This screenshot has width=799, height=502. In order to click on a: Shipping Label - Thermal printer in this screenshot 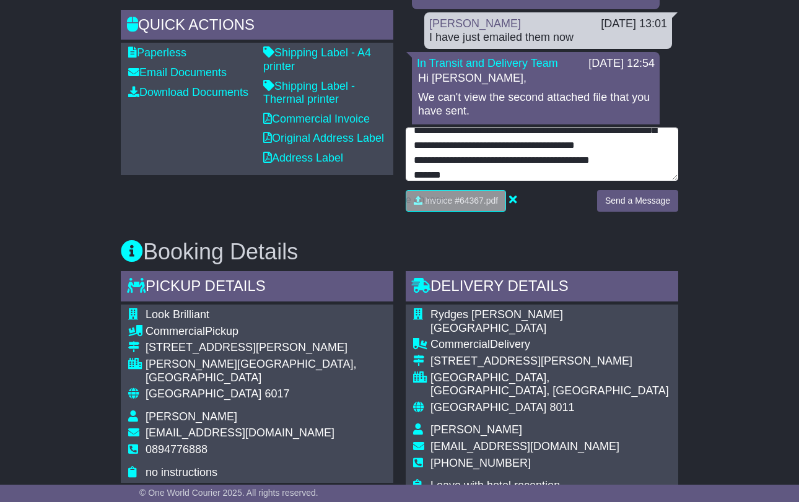, I will do `click(309, 93)`.